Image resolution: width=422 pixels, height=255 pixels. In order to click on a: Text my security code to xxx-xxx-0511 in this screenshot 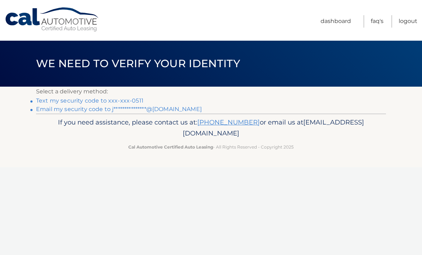, I will do `click(90, 100)`.